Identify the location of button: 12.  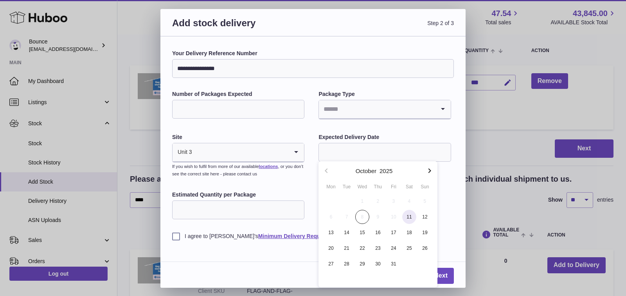
(425, 217).